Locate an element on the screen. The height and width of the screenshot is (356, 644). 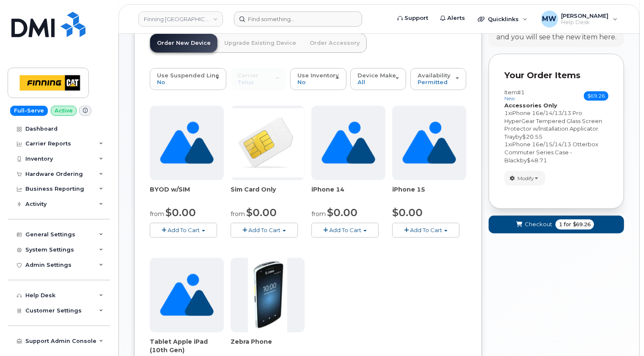
p: Your Order Items is located at coordinates (556, 76).